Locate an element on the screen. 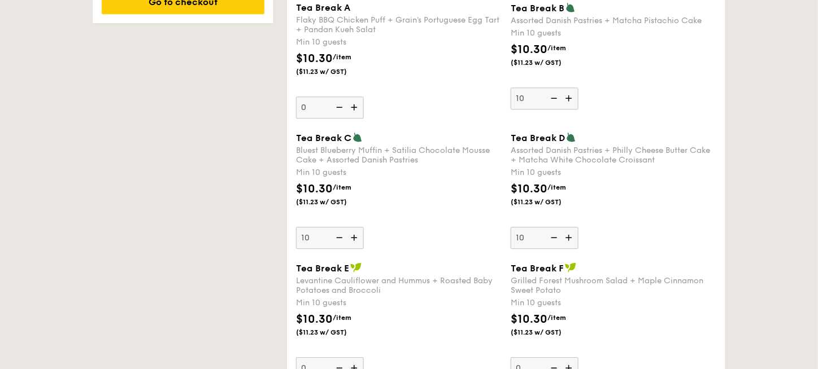 This screenshot has height=369, width=818. div: Assorted Danish Pastries + Matcha Pistachio Cake is located at coordinates (613, 20).